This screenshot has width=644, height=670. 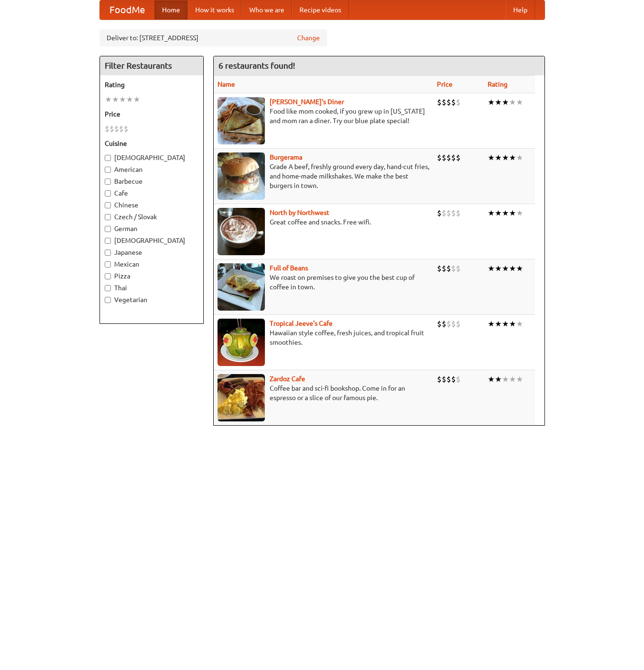 I want to click on input: Vegetarian, so click(x=107, y=300).